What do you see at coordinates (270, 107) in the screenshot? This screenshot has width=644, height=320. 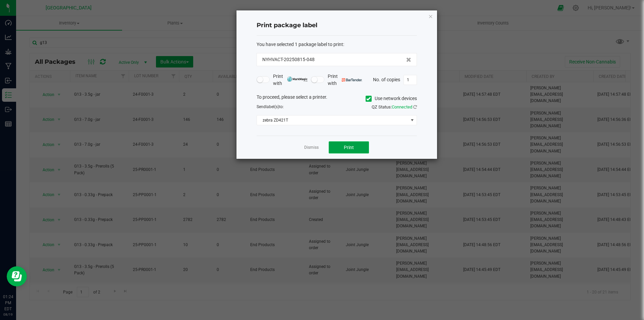 I see `span: Send to:` at bounding box center [270, 107].